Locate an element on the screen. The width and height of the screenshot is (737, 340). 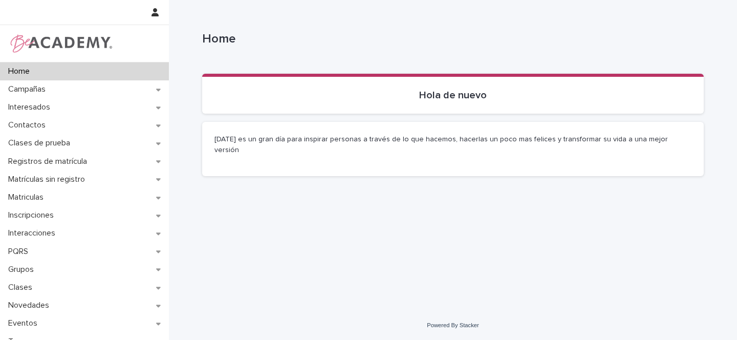
p: Interacciones is located at coordinates (34, 233).